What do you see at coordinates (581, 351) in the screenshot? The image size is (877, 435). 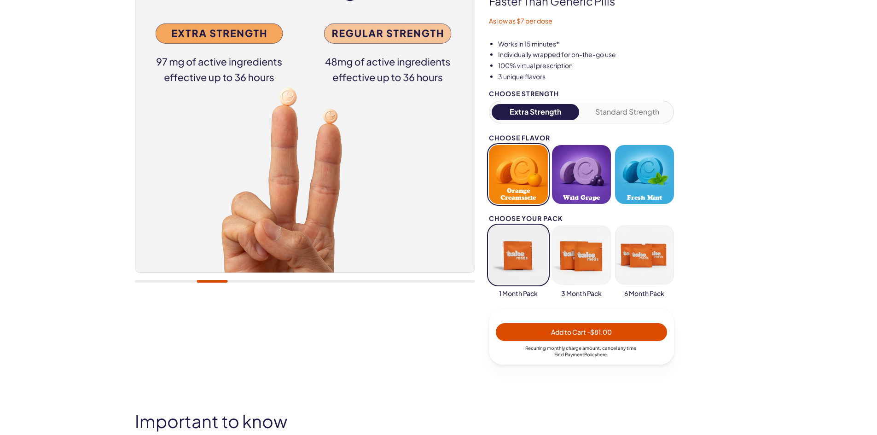 I see `div: Recurring monthly charge amount , cancel any time. Policy .` at bounding box center [581, 351].